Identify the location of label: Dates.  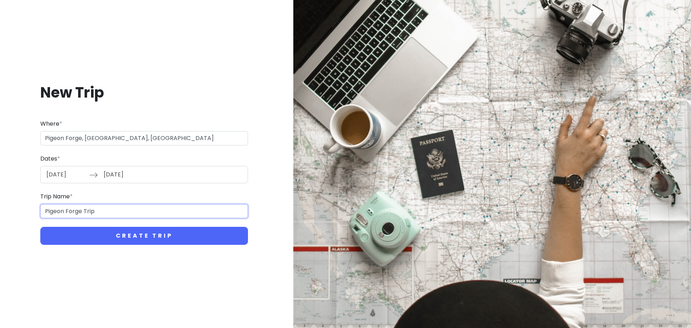
(50, 159).